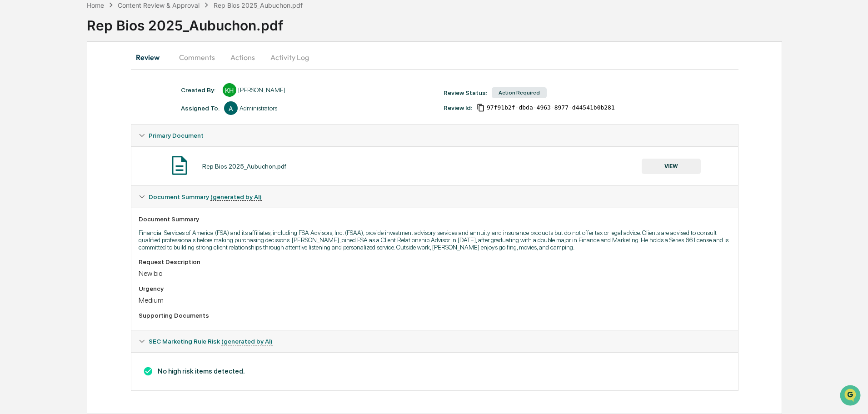 This screenshot has width=868, height=414. What do you see at coordinates (200, 89) in the screenshot?
I see `div: Created By: ‎ ‎` at bounding box center [200, 89].